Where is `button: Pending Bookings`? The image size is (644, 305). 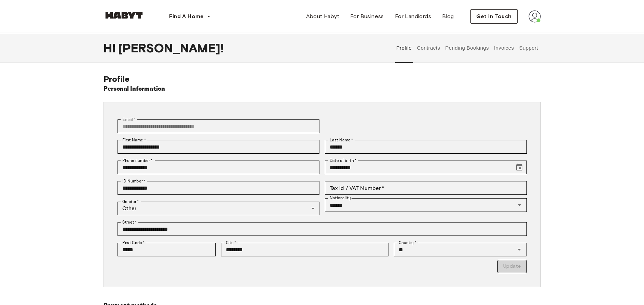 button: Pending Bookings is located at coordinates (467, 48).